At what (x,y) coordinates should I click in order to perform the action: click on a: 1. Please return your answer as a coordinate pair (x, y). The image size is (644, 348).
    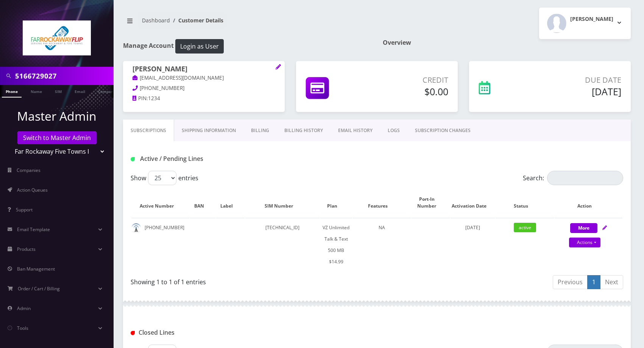
    Looking at the image, I should click on (594, 282).